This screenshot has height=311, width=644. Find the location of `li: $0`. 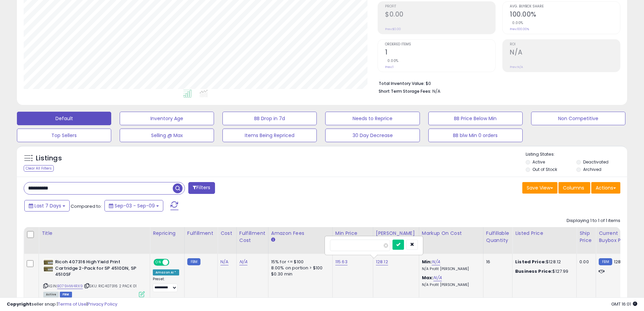

li: $0 is located at coordinates (497, 83).